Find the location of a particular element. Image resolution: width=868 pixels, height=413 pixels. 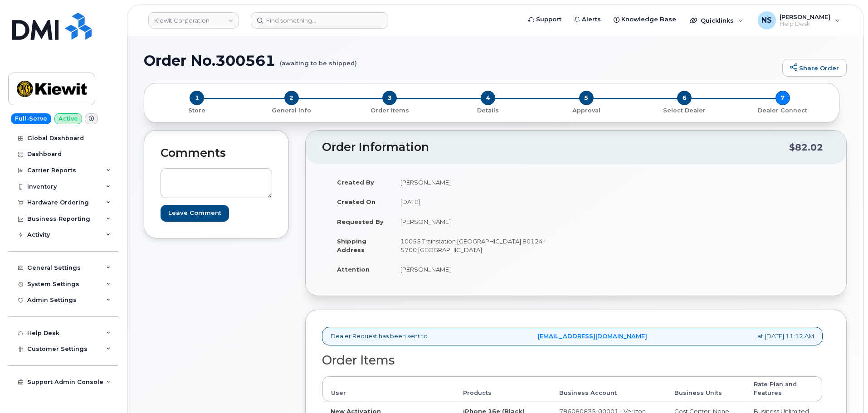

strong: Attention is located at coordinates (353, 269).